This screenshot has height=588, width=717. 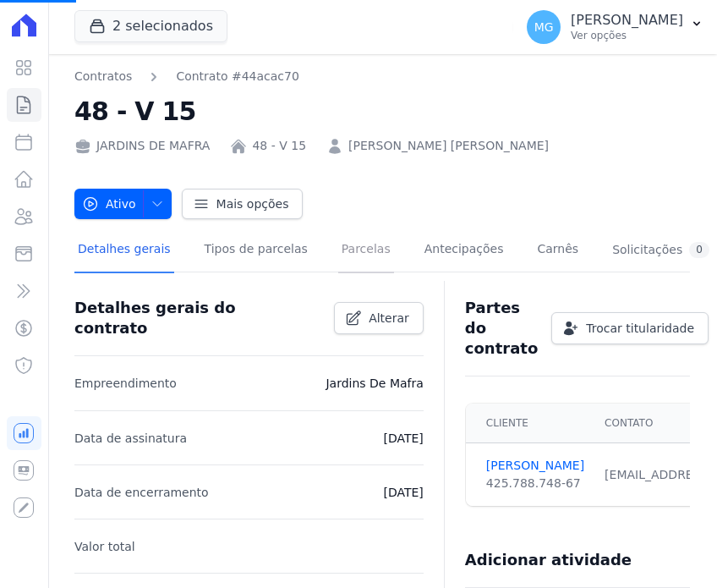 What do you see at coordinates (125, 383) in the screenshot?
I see `p: Empreendimento` at bounding box center [125, 383].